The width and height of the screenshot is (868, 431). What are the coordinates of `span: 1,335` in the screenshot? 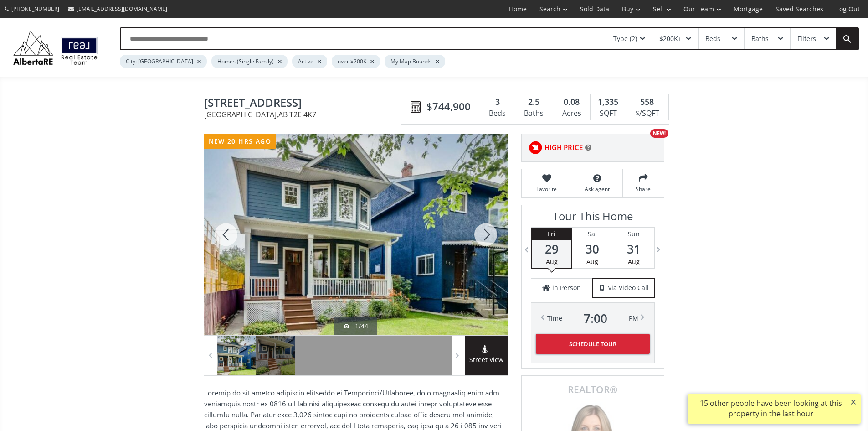 It's located at (608, 102).